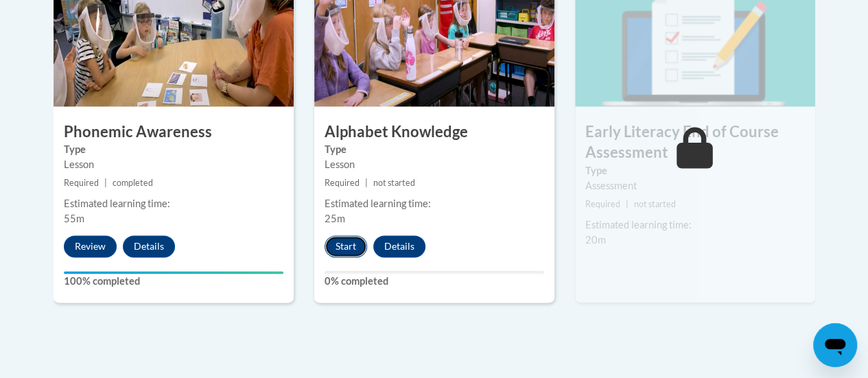 The height and width of the screenshot is (378, 868). What do you see at coordinates (696, 186) in the screenshot?
I see `div: Assessment` at bounding box center [696, 186].